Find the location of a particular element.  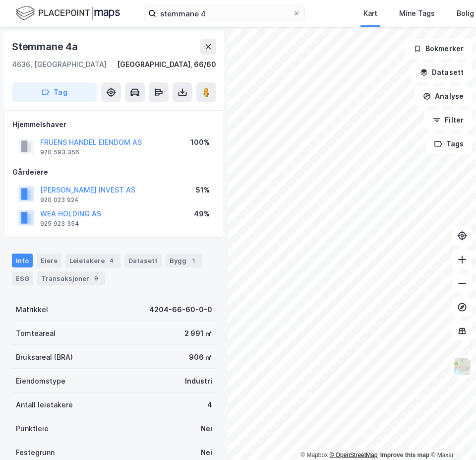

div: Tomteareal is located at coordinates (36, 334).